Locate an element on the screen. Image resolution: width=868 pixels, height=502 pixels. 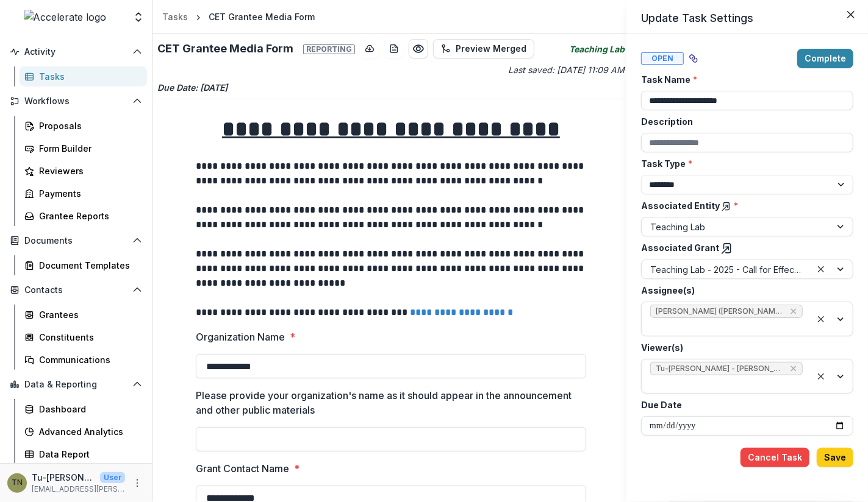
label: Description is located at coordinates (744, 121).